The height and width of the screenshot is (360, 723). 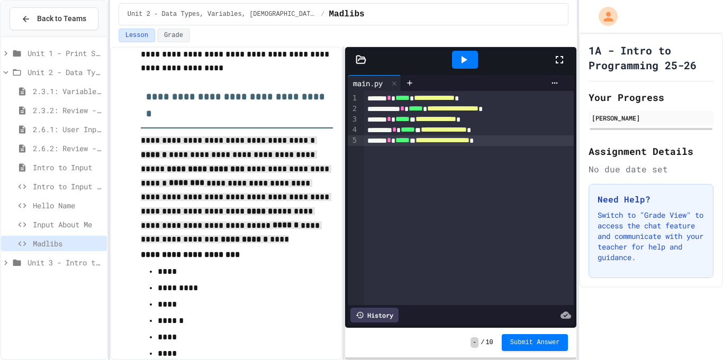 What do you see at coordinates (353, 141) in the screenshot?
I see `div: 5` at bounding box center [353, 141].